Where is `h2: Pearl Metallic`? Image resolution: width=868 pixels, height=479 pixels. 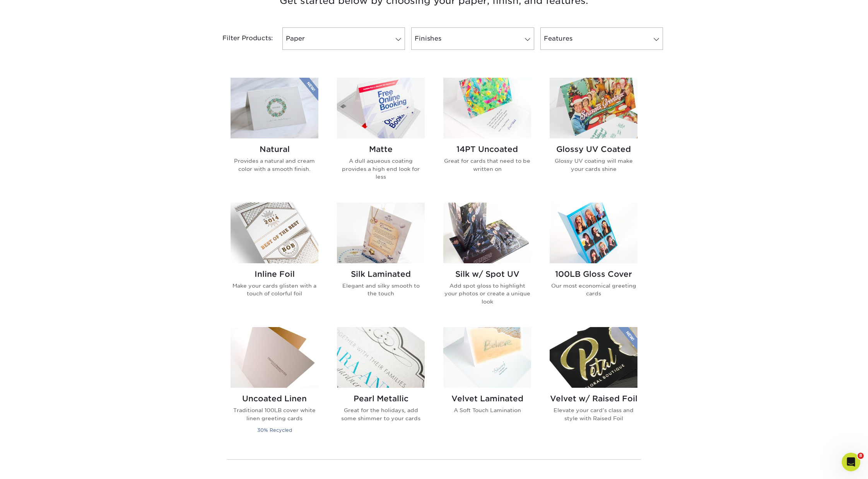 h2: Pearl Metallic is located at coordinates (380, 398).